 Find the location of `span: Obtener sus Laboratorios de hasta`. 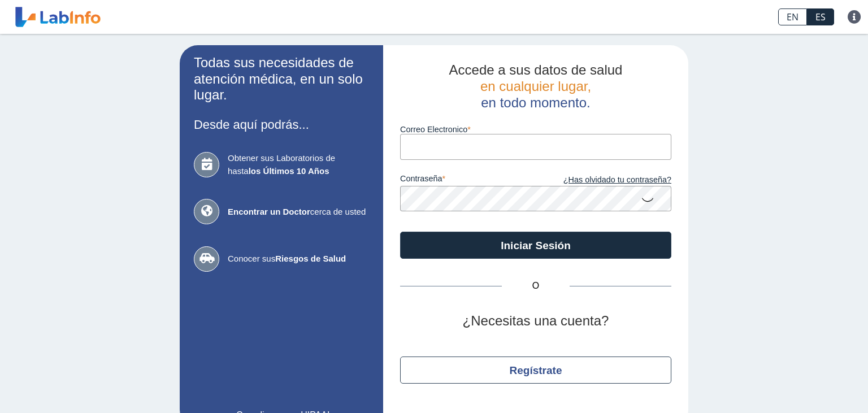

span: Obtener sus Laboratorios de hasta is located at coordinates (298, 164).